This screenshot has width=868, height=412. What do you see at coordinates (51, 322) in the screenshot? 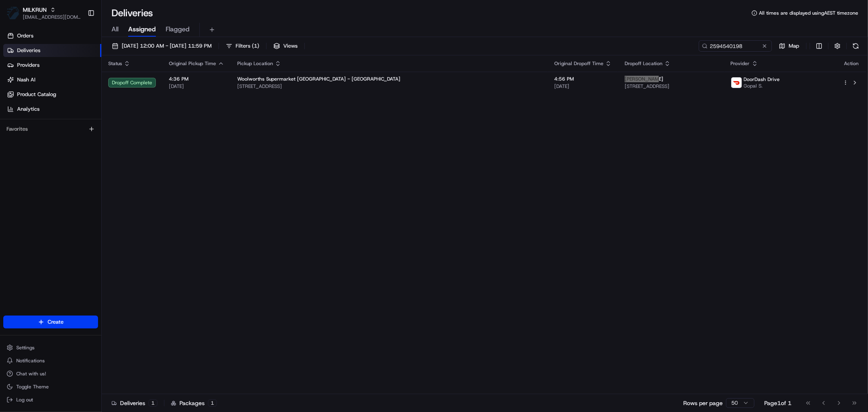
I see `button: Create` at bounding box center [51, 322].